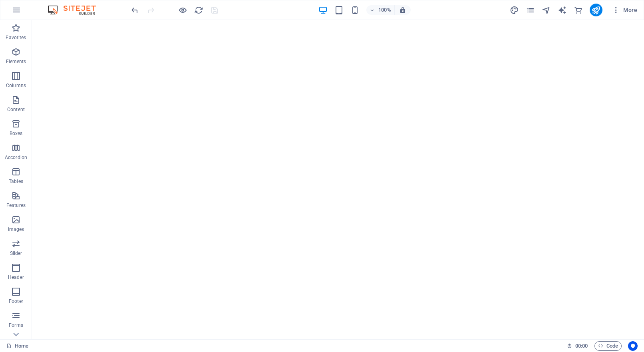  Describe the element at coordinates (15, 38) in the screenshot. I see `p: Favorites` at that location.